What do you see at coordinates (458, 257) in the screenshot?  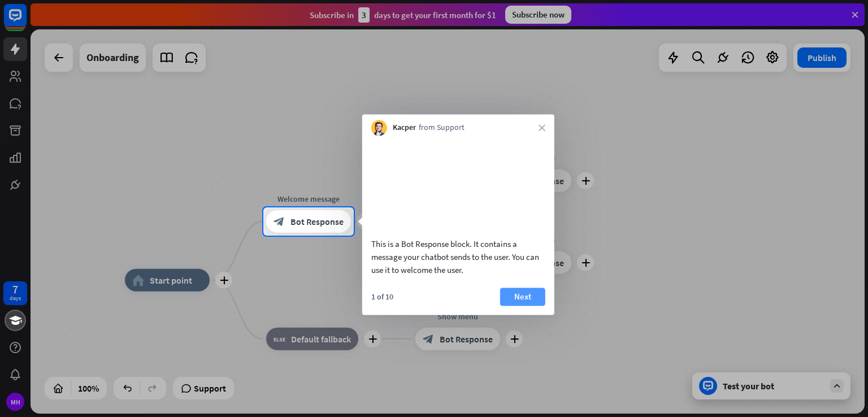 I see `div: This is a Bot Response block. It contains a message your chatbot sends to the user. You can use i...` at bounding box center [458, 257].